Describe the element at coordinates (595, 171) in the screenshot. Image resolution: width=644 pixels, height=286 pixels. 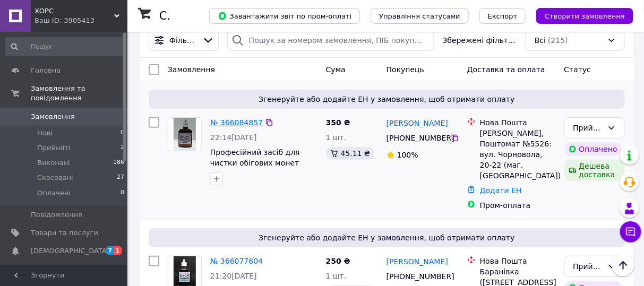
I see `div: Дешева доставка` at that location.